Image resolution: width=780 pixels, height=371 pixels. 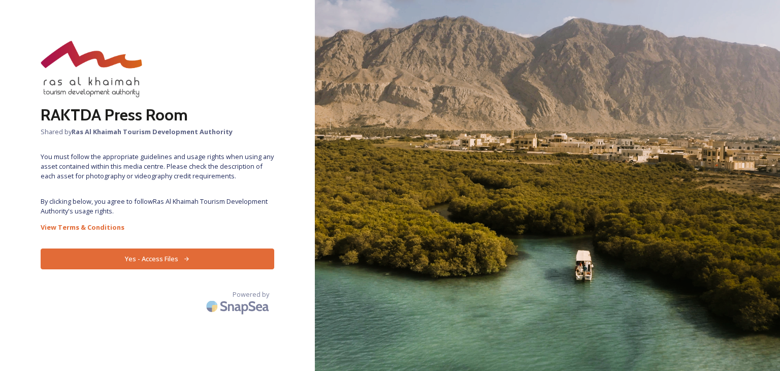 I want to click on span: You must follow the appropriate guidelines and usage rights when using any asset contained within..., so click(x=157, y=167).